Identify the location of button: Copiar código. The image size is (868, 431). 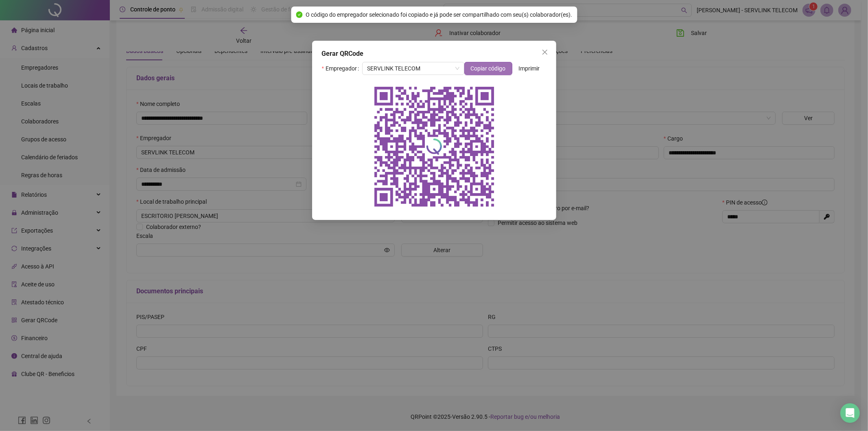
(488, 69).